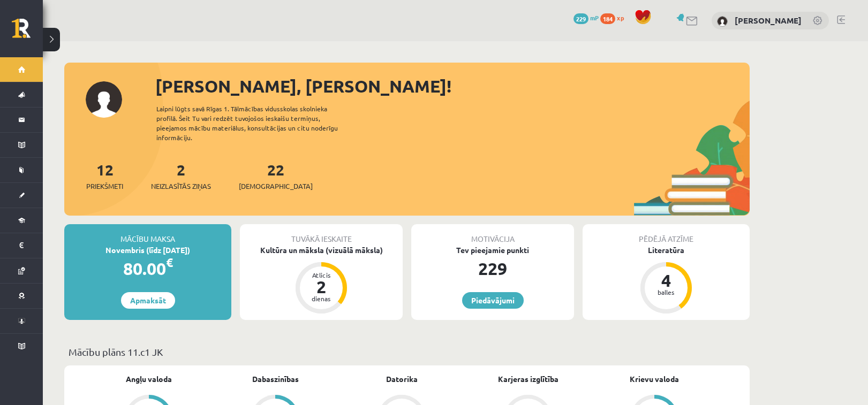 The width and height of the screenshot is (868, 405). What do you see at coordinates (581, 19) in the screenshot?
I see `span: 229` at bounding box center [581, 19].